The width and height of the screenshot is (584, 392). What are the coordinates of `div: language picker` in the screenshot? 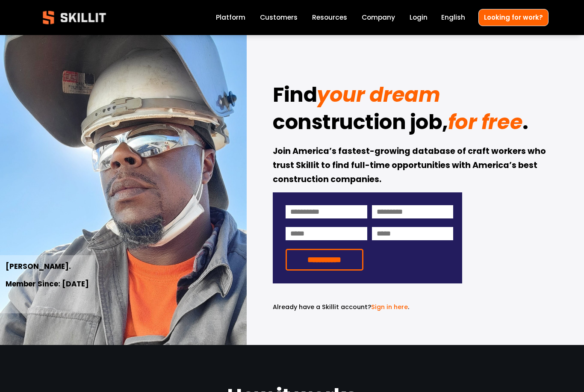 It's located at (453, 18).